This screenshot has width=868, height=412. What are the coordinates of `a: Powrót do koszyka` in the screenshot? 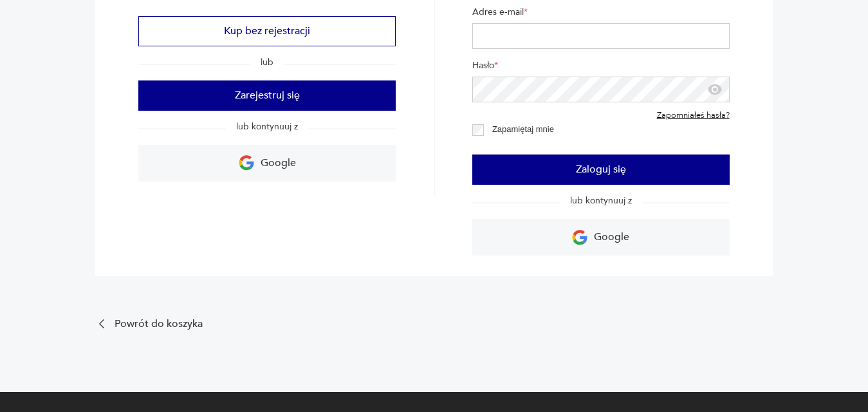 It's located at (434, 323).